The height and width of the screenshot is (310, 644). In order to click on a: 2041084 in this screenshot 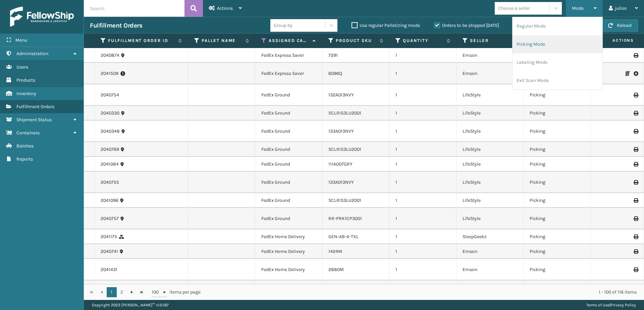, I will do `click(110, 164)`.